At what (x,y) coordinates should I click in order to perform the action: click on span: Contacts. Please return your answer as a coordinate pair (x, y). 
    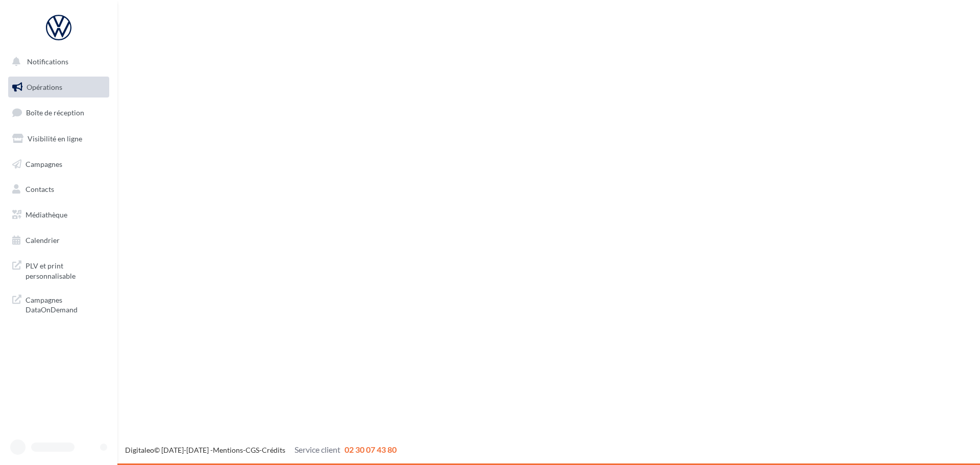
    Looking at the image, I should click on (39, 189).